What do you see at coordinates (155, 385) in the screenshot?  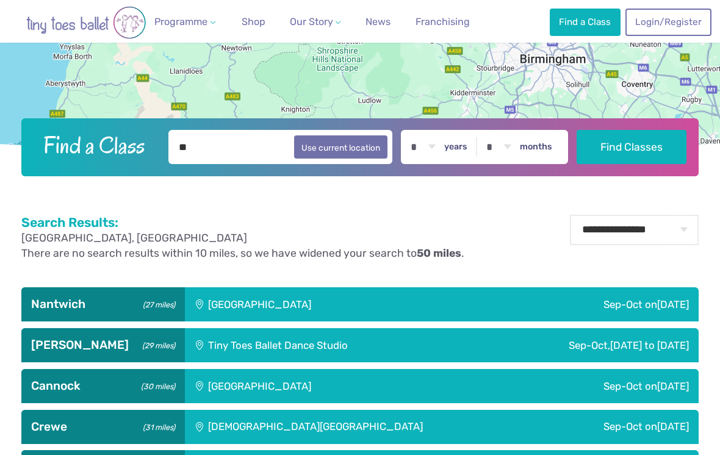 I see `small: (30 miles)` at bounding box center [155, 385].